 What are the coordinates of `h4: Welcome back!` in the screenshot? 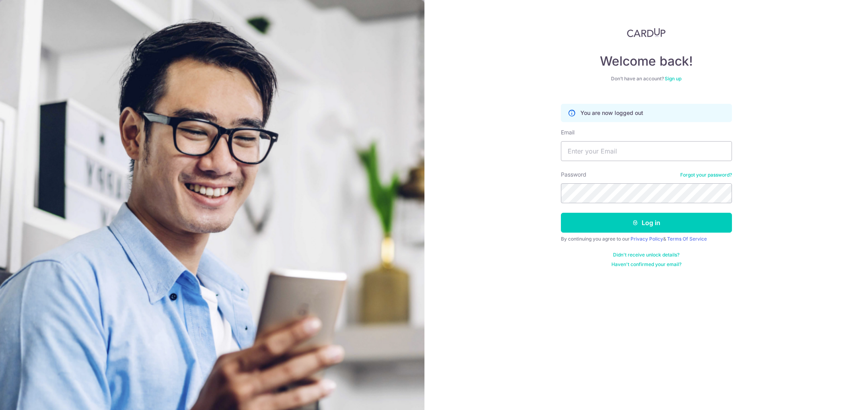 It's located at (647, 62).